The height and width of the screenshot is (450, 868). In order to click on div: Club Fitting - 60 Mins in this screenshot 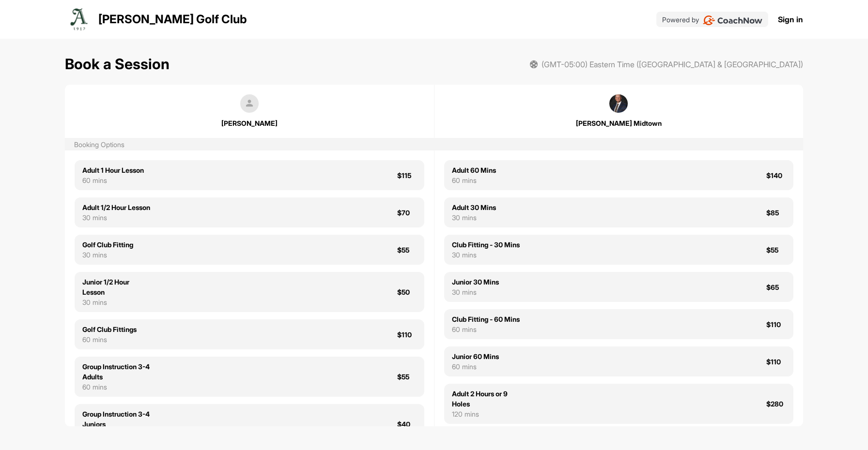, I will do `click(485, 319)`.